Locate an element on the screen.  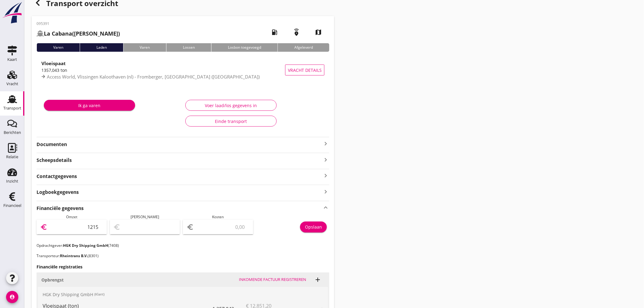
div: Kaart is located at coordinates (12, 59).